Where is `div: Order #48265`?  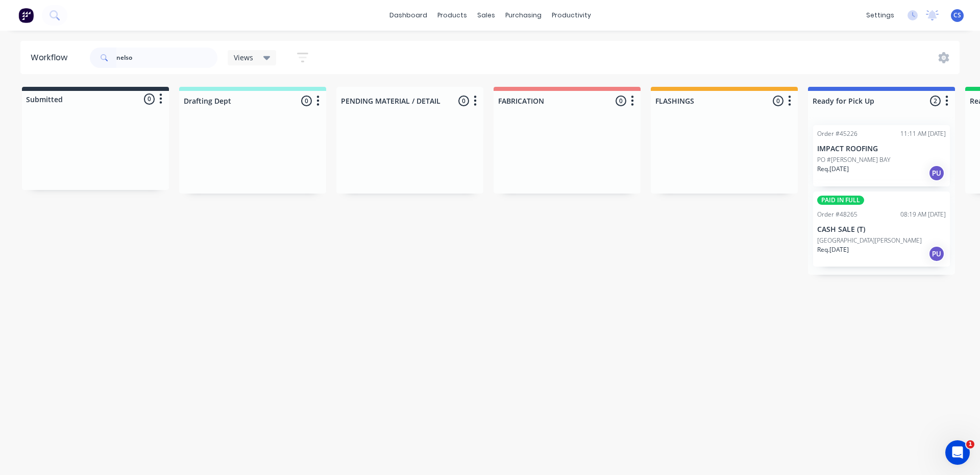 div: Order #48265 is located at coordinates (837, 214).